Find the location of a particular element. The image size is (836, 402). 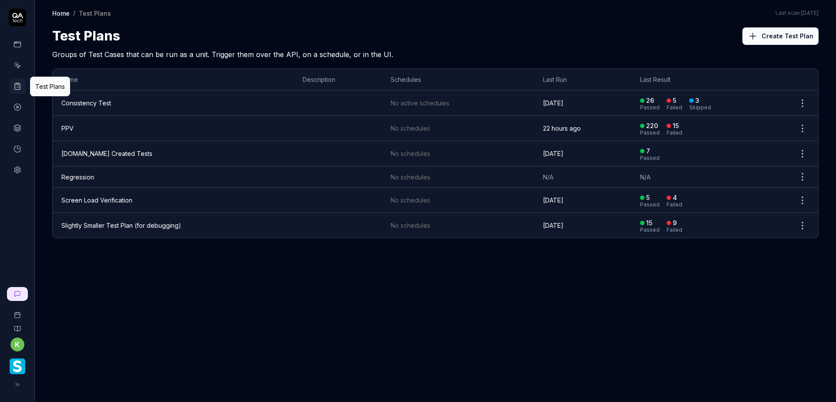

span: No active schedules is located at coordinates (420, 103).